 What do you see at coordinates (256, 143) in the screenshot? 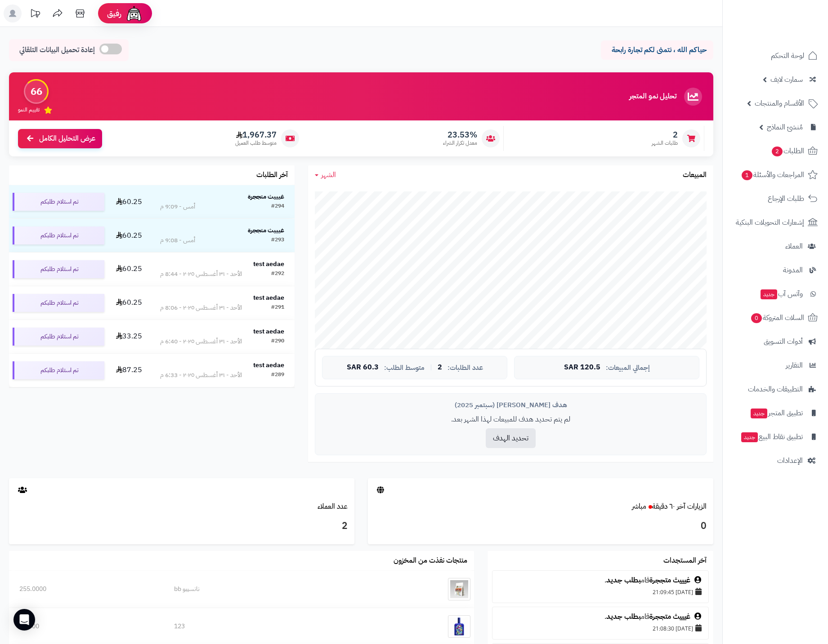
I see `span: متوسط طلب العميل` at bounding box center [256, 143].